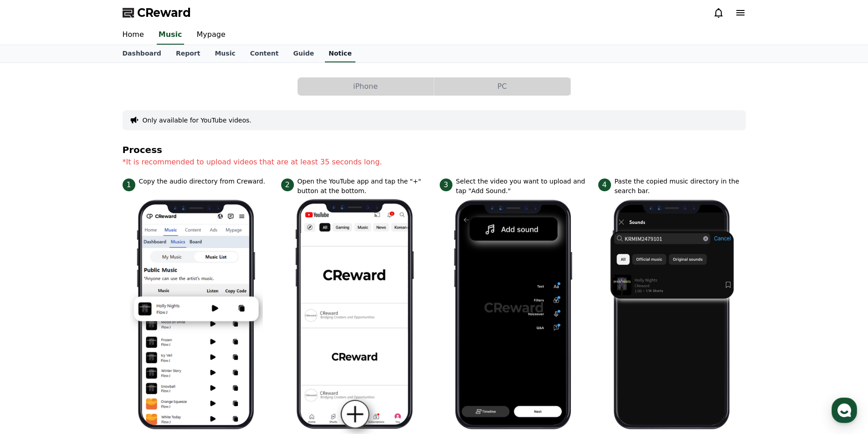 The height and width of the screenshot is (434, 868). I want to click on a: Mypage, so click(211, 35).